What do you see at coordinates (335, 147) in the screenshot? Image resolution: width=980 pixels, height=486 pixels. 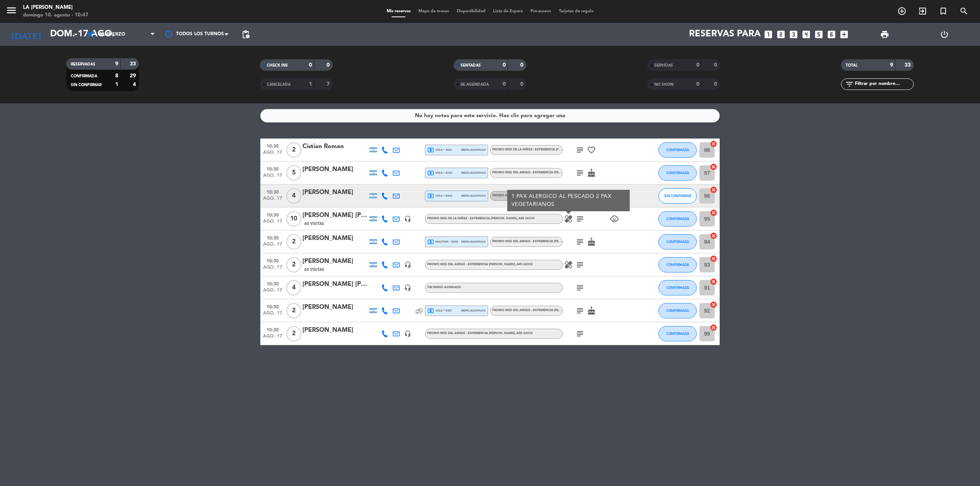 I see `div: Cistian Roman` at bounding box center [335, 147].